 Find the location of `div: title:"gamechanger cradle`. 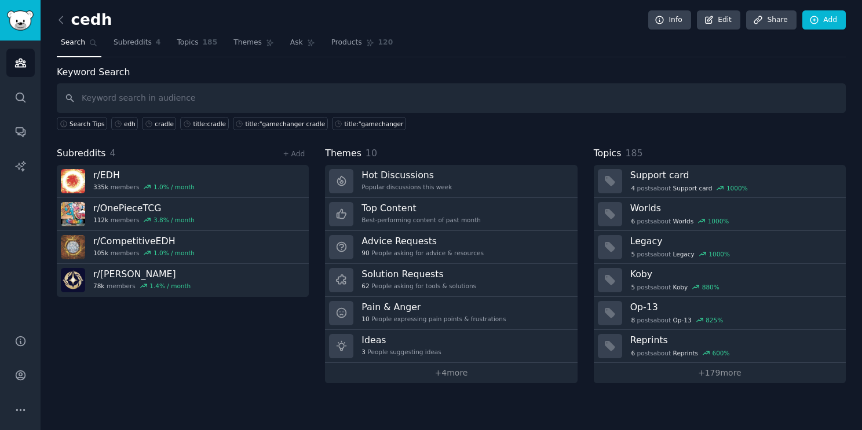

div: title:"gamechanger cradle is located at coordinates (286, 124).